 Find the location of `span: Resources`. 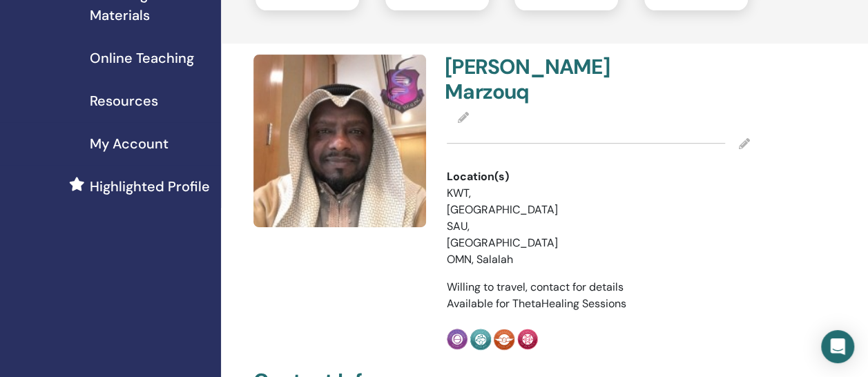

span: Resources is located at coordinates (124, 101).